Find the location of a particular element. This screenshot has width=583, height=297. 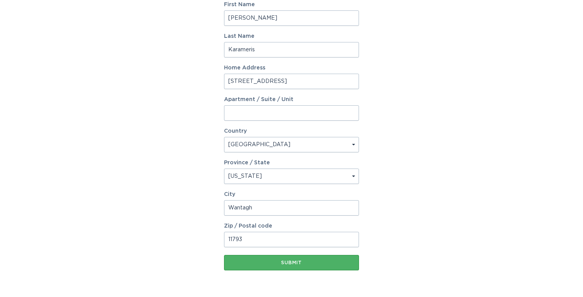

label: First Name is located at coordinates (292, 5).